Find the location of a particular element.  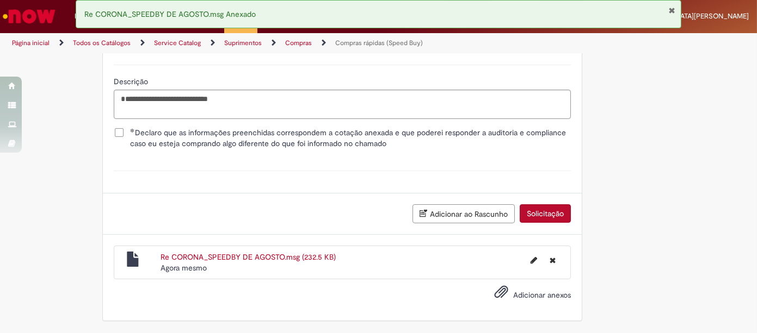

button: Adicionar ao Rascunho is located at coordinates (463, 214).